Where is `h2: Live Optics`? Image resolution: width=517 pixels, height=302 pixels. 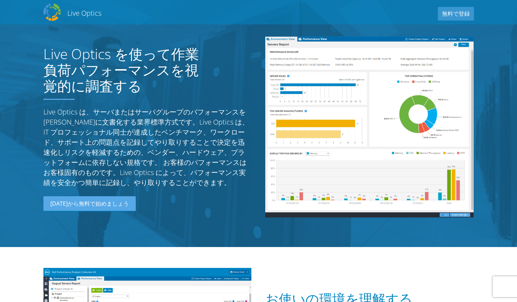 h2: Live Optics is located at coordinates (84, 13).